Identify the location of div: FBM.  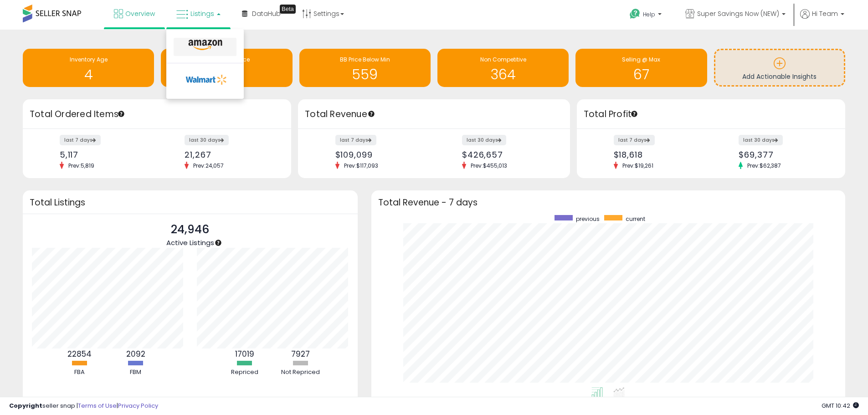
(136, 372).